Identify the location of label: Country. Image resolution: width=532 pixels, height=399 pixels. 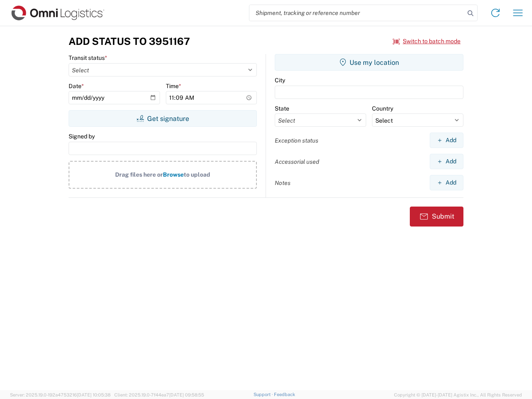
(382, 108).